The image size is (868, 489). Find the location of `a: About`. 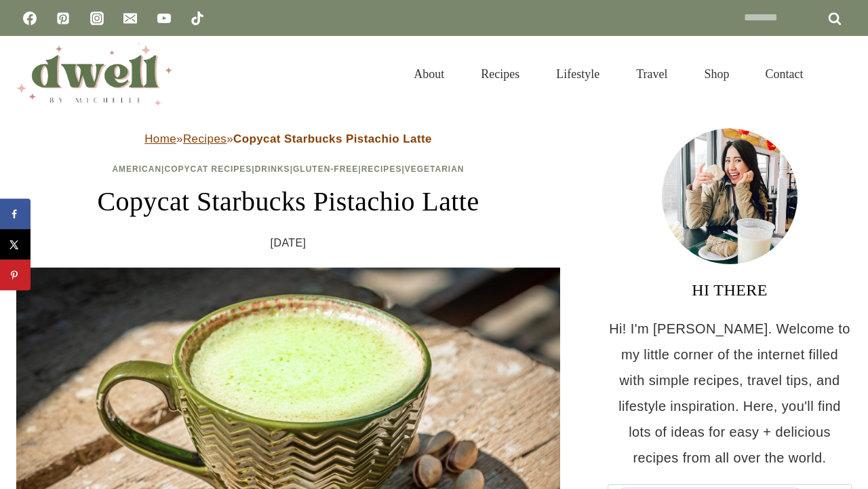

a: About is located at coordinates (429, 74).